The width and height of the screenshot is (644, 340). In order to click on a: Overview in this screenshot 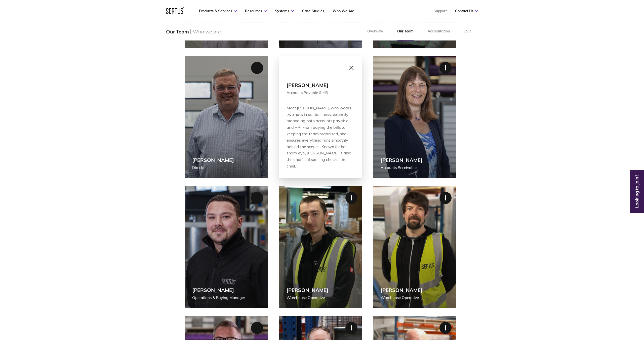, I will do `click(375, 31)`.